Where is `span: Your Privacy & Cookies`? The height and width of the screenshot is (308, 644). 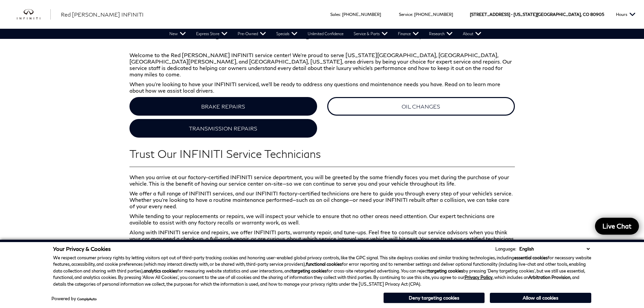
span: Your Privacy & Cookies is located at coordinates (82, 249).